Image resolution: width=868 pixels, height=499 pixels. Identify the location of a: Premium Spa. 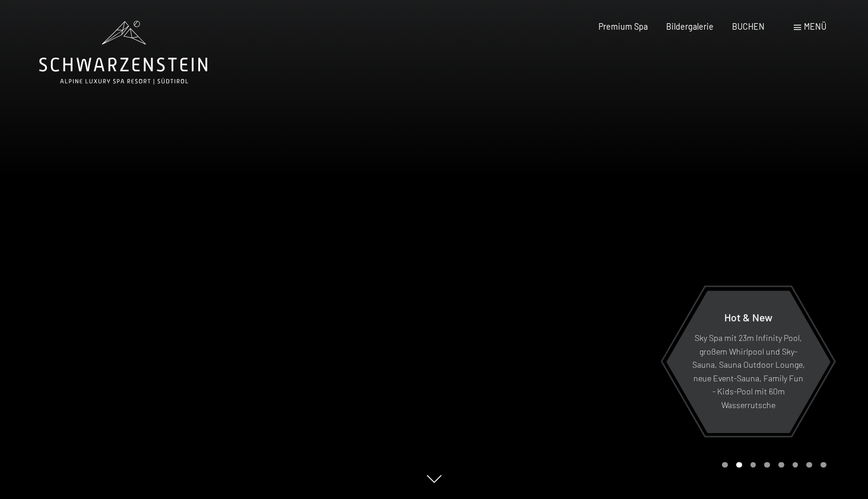
(623, 26).